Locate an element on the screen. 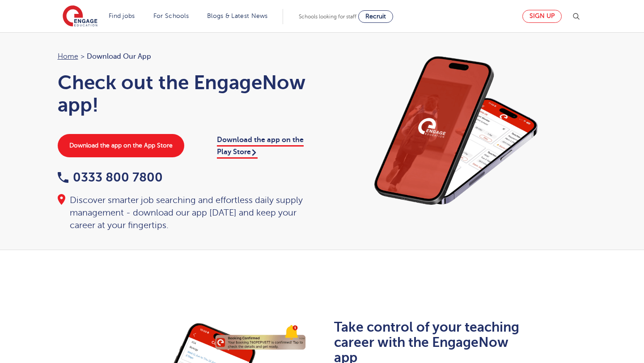 The height and width of the screenshot is (363, 644). a: 0333 800 7800 is located at coordinates (110, 177).